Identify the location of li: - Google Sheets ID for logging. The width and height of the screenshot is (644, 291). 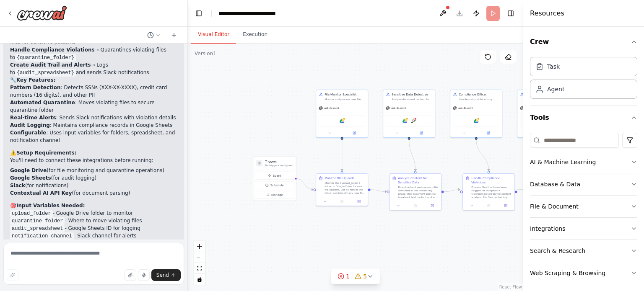
(93, 228).